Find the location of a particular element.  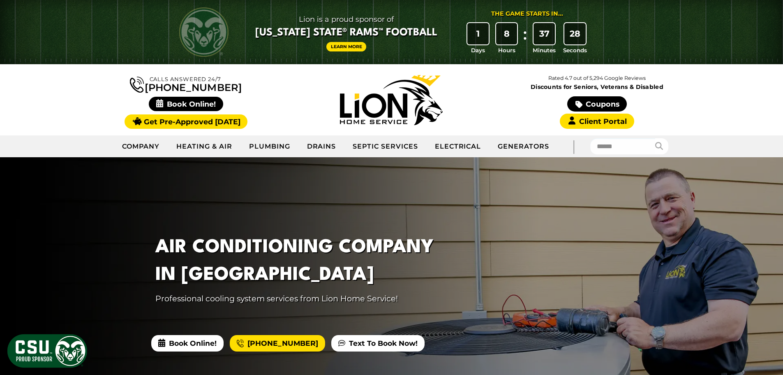

span: Days is located at coordinates (478, 50).